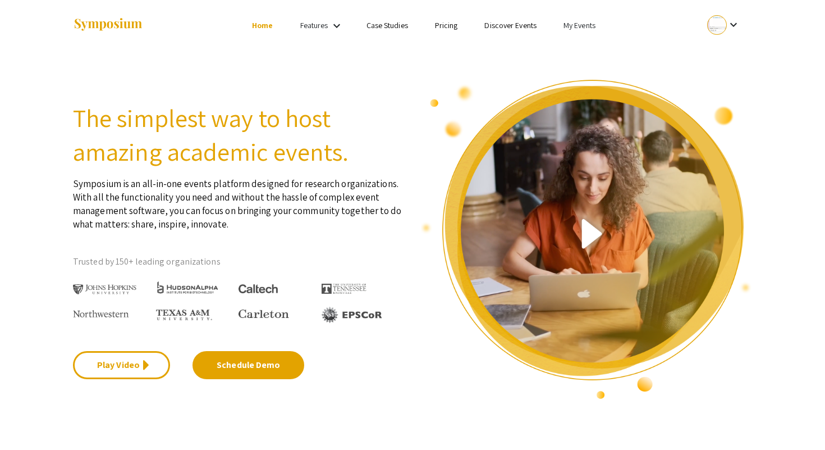 This screenshot has width=825, height=450. I want to click on a: Pricing, so click(446, 25).